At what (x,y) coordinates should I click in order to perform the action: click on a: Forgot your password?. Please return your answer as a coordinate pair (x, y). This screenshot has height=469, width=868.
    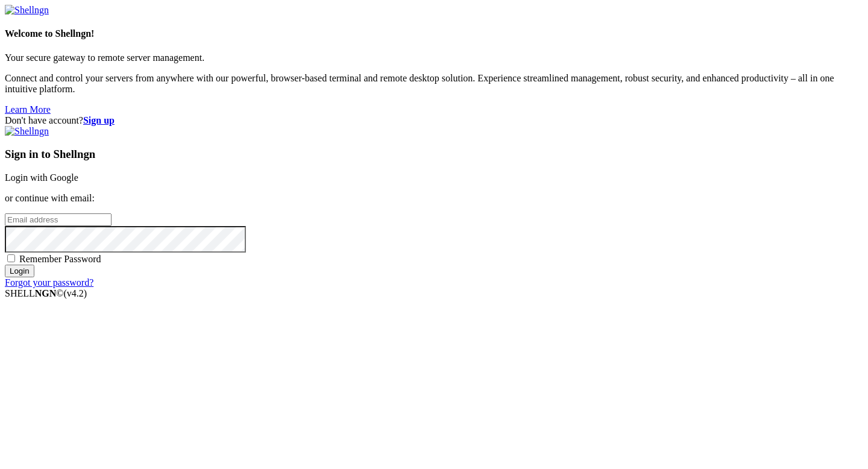
    Looking at the image, I should click on (49, 282).